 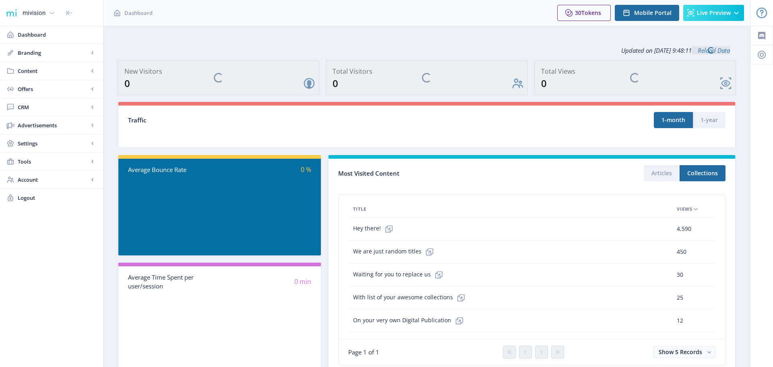 I want to click on div: Average Bounce Rate, so click(x=174, y=169).